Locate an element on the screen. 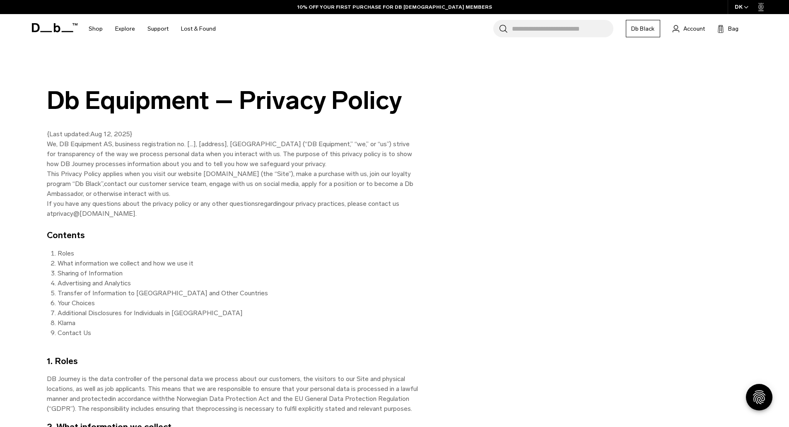 This screenshot has height=427, width=789. nav: Main Navigation is located at coordinates (152, 29).